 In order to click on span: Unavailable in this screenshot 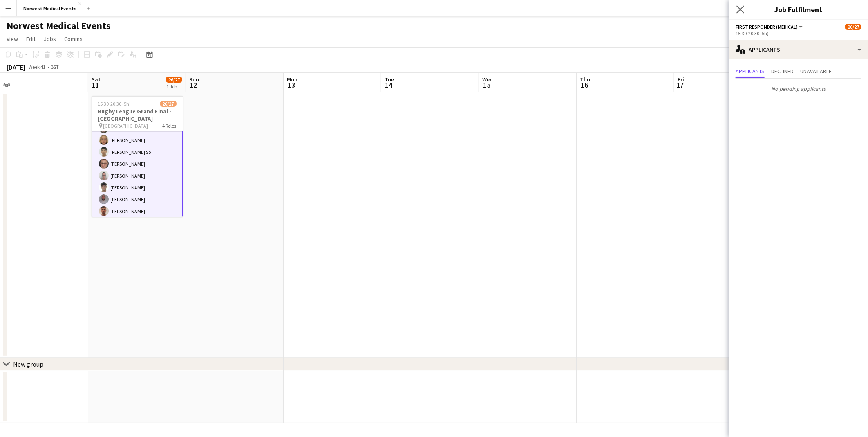, I will do `click(816, 71)`.